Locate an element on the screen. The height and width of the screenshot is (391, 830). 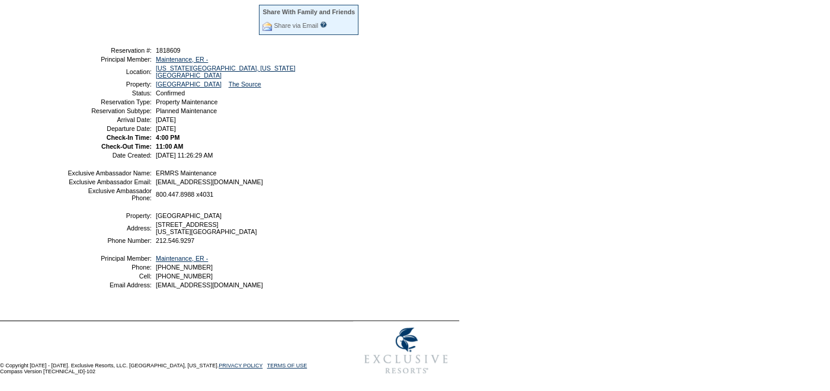
td: Email Address: is located at coordinates (109, 285).